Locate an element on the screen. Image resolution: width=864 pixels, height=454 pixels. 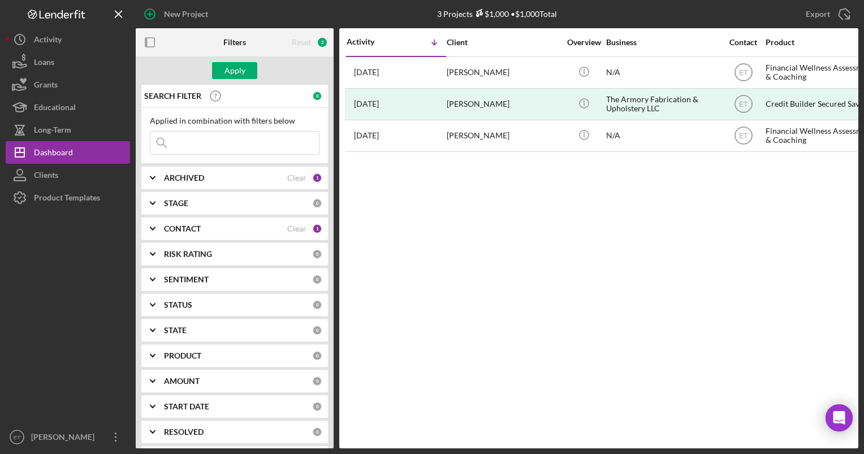
b: SEARCH FILTER is located at coordinates (172, 96).